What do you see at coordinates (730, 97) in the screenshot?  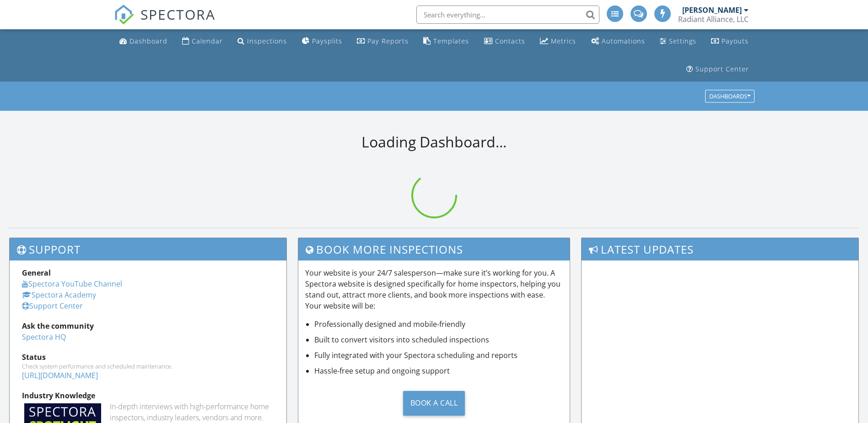 I see `div: Dashboards` at bounding box center [730, 97].